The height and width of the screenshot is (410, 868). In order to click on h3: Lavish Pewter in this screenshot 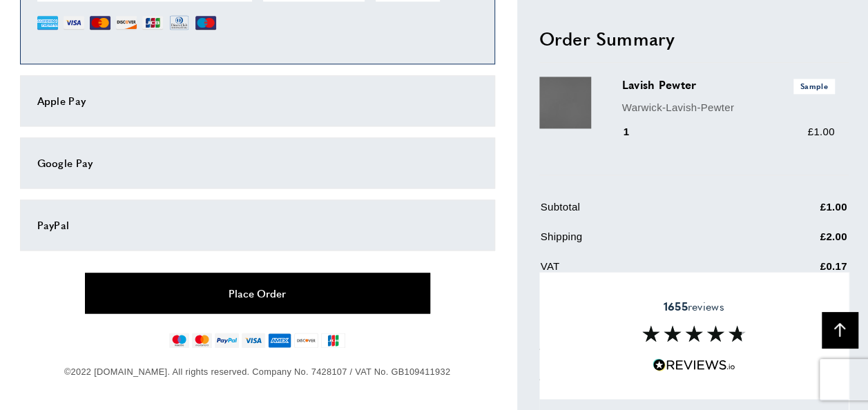, I will do `click(729, 85)`.